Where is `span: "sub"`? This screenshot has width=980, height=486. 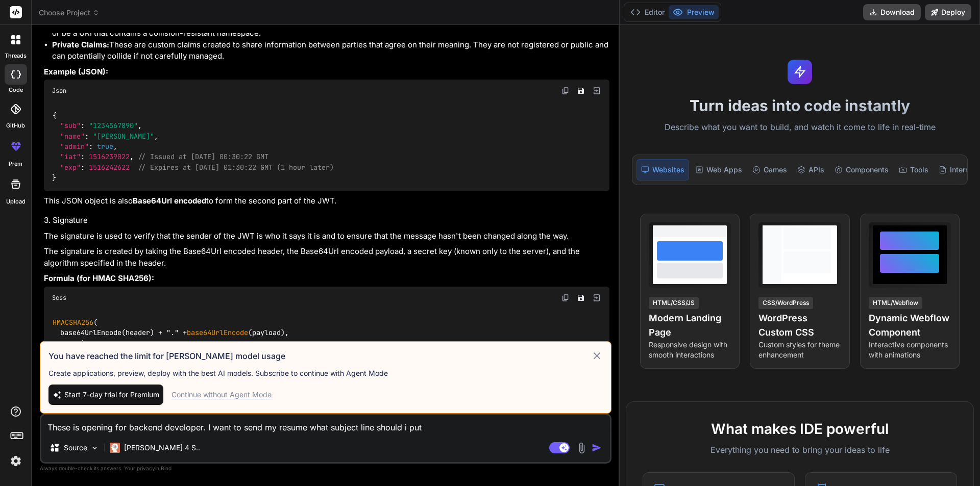 span: "sub" is located at coordinates (70, 126).